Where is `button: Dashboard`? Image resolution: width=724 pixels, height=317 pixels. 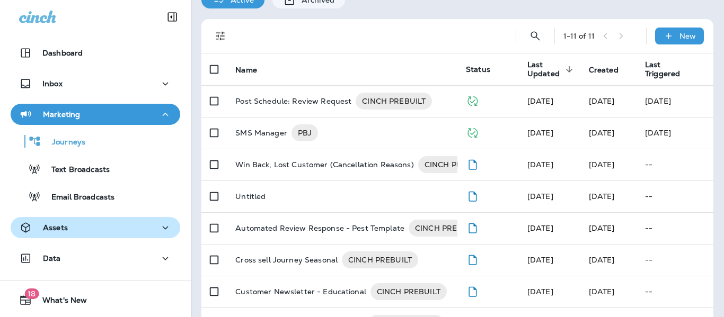 button: Dashboard is located at coordinates (95, 53).